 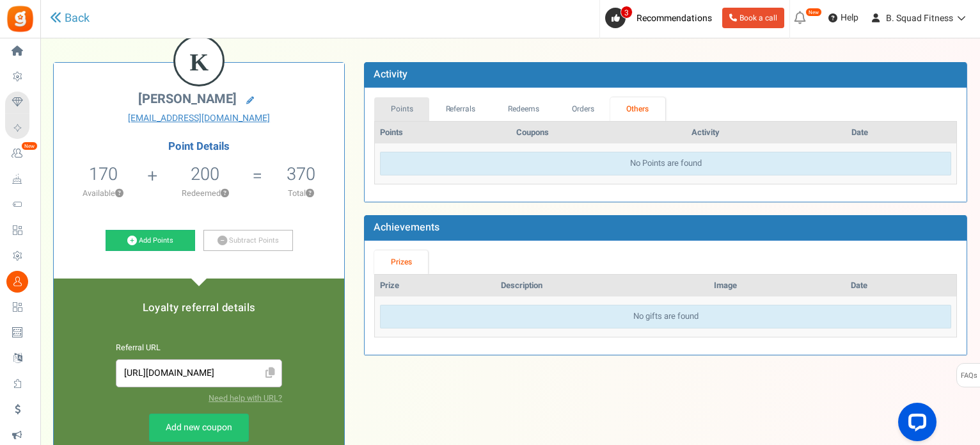 I want to click on th: Activity, so click(x=766, y=133).